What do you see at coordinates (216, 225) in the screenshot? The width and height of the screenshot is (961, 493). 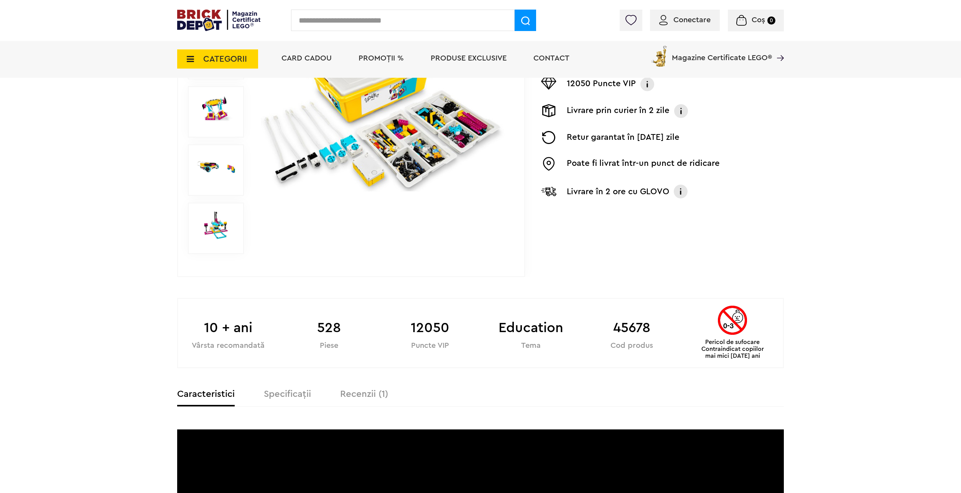 I see `img: LEGO Education LEGO Education SPIKE Prime` at bounding box center [216, 225].